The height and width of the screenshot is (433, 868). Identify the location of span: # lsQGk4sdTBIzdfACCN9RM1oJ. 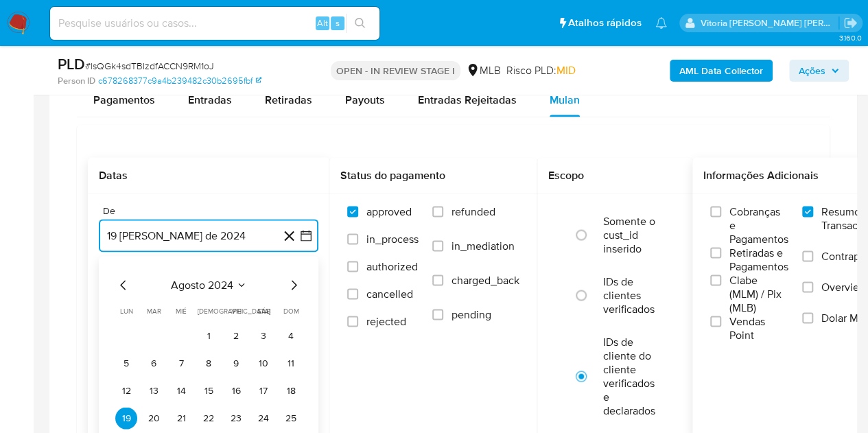
(149, 66).